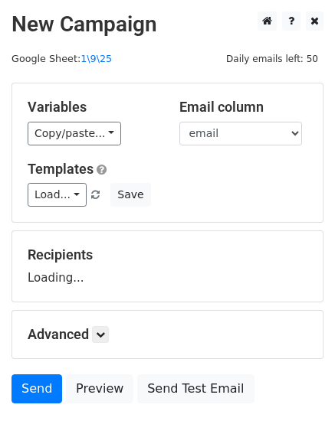 The image size is (335, 447). I want to click on a: 1\9\25, so click(96, 58).